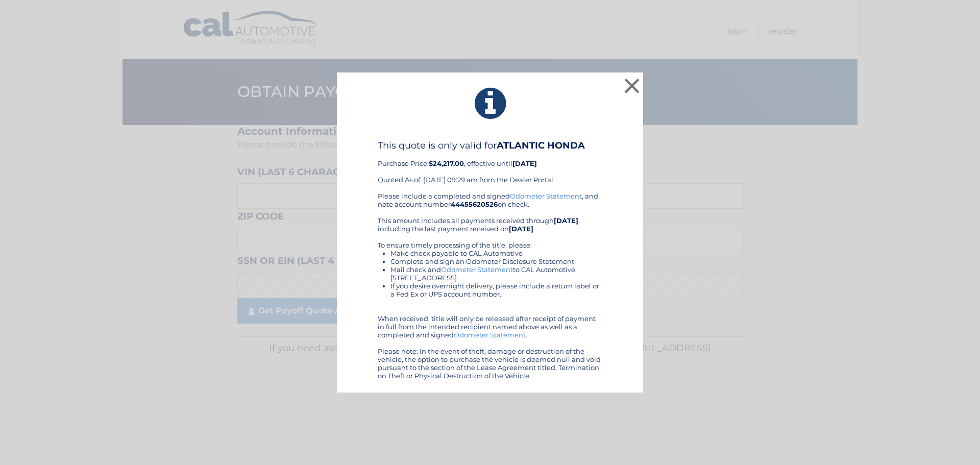 The width and height of the screenshot is (980, 465). Describe the element at coordinates (474, 204) in the screenshot. I see `b: 44455620526` at that location.